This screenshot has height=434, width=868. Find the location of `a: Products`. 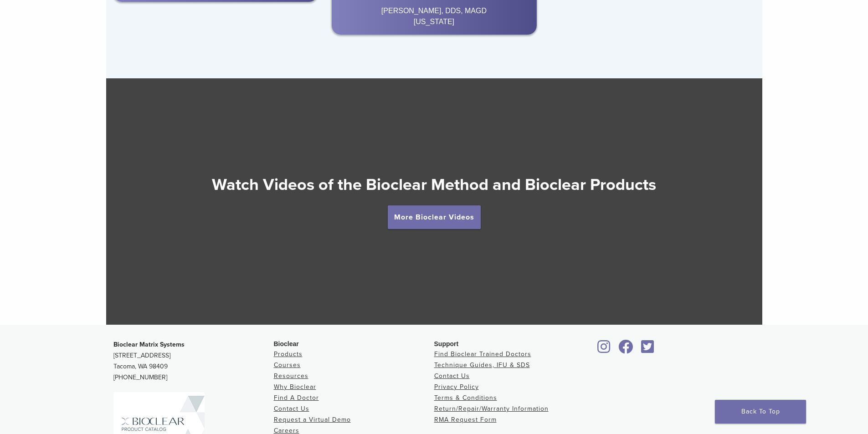

a: Products is located at coordinates (288, 354).